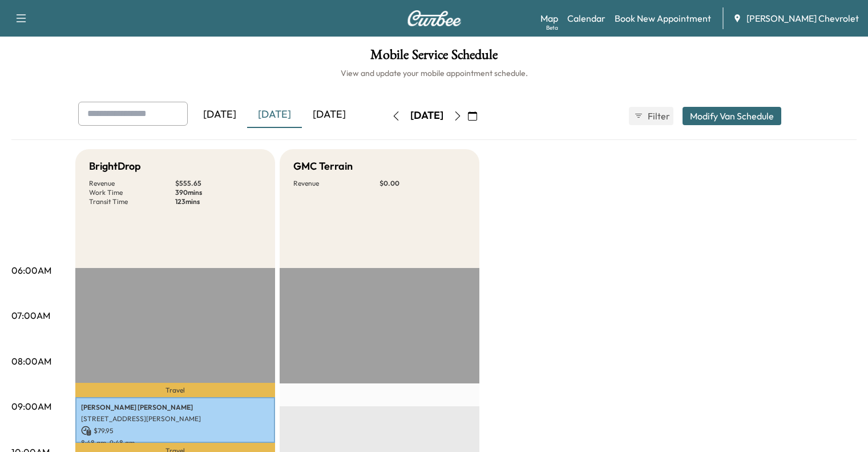 Image resolution: width=868 pixels, height=452 pixels. What do you see at coordinates (434, 58) in the screenshot?
I see `h1: Mobile Service Schedule` at bounding box center [434, 58].